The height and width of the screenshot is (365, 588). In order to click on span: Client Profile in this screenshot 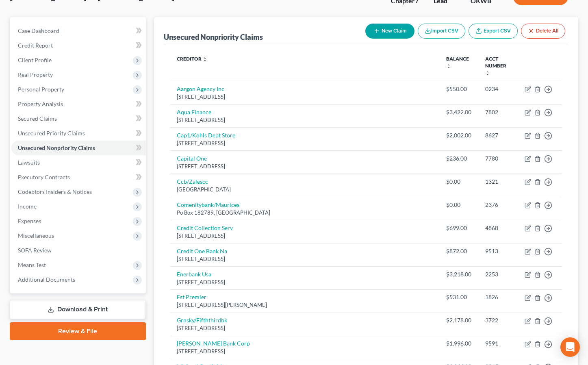, I will do `click(34, 60)`.